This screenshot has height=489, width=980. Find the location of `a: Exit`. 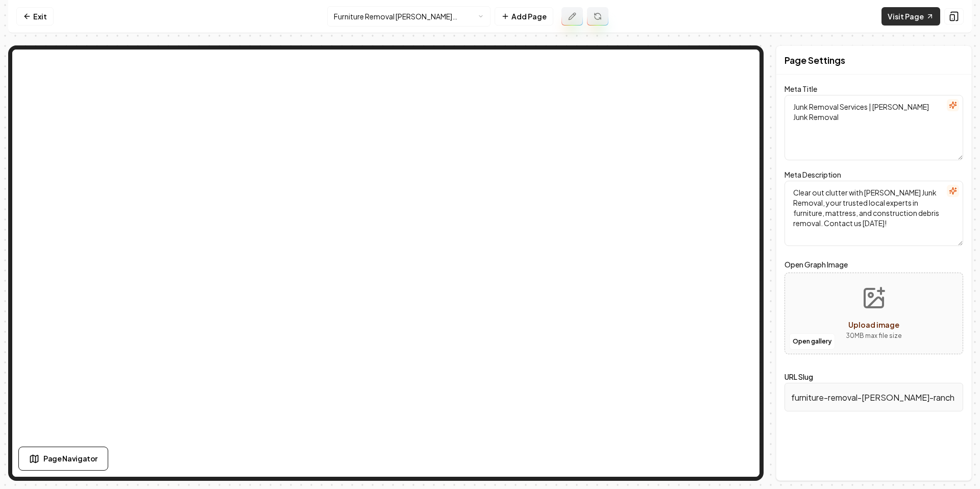

a: Exit is located at coordinates (34, 16).